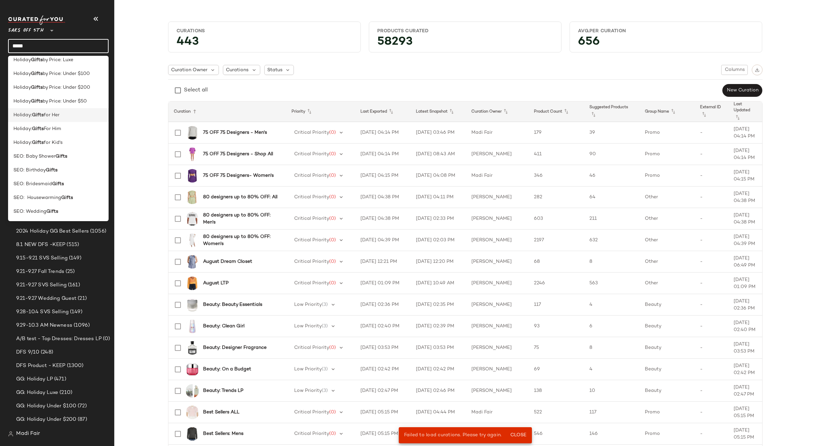 Image resolution: width=816 pixels, height=446 pixels. What do you see at coordinates (227, 369) in the screenshot?
I see `b: Beauty: On a Budget` at bounding box center [227, 369].